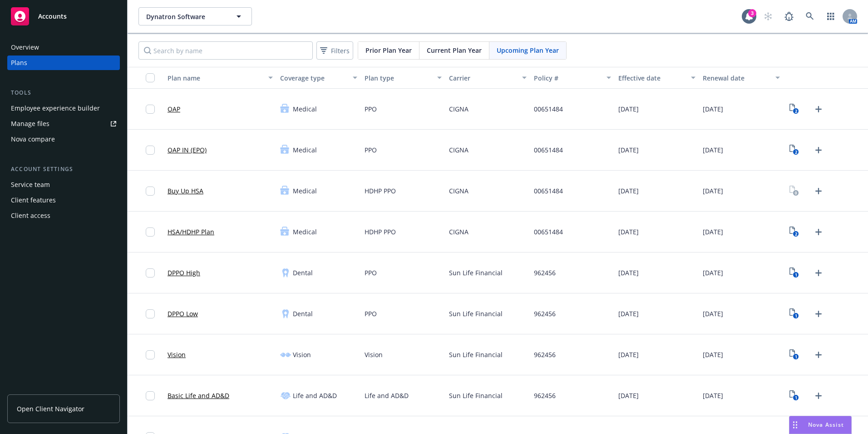  What do you see at coordinates (185, 190) in the screenshot?
I see `a: Buy Up HSA` at bounding box center [185, 190].